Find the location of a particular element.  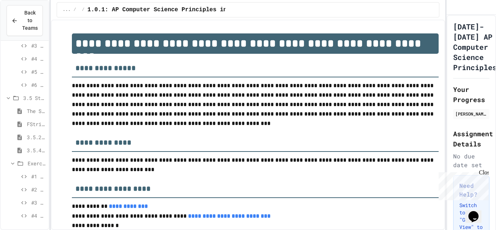

span: #2 - Complete the Code (Easy) is located at coordinates (38, 189).